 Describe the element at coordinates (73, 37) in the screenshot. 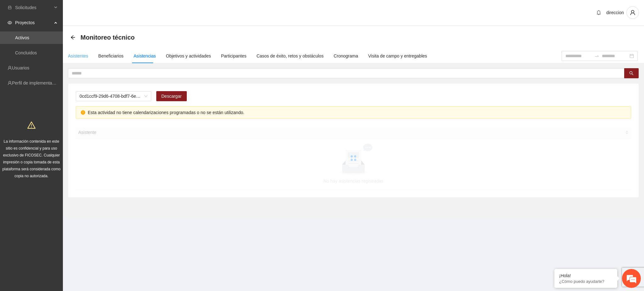

I see `div: Back` at that location.